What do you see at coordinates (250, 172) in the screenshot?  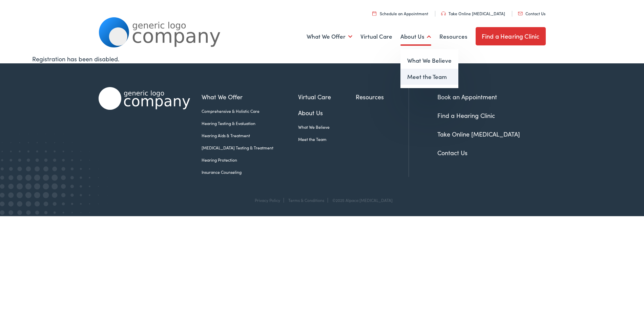 I see `a: Insurance Counseling` at bounding box center [250, 172].